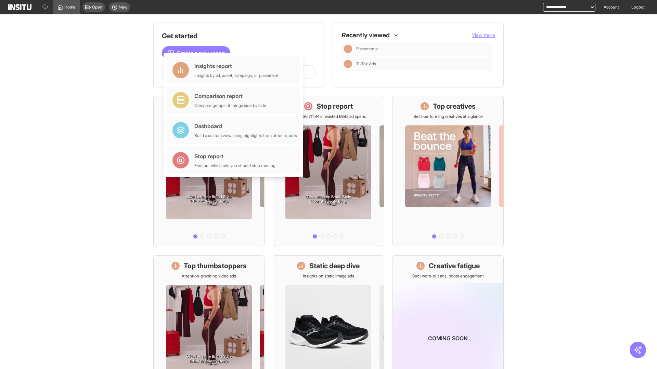 The image size is (657, 369). Describe the element at coordinates (209, 171) in the screenshot. I see `a: What's live nowSee all active ads instantly` at that location.